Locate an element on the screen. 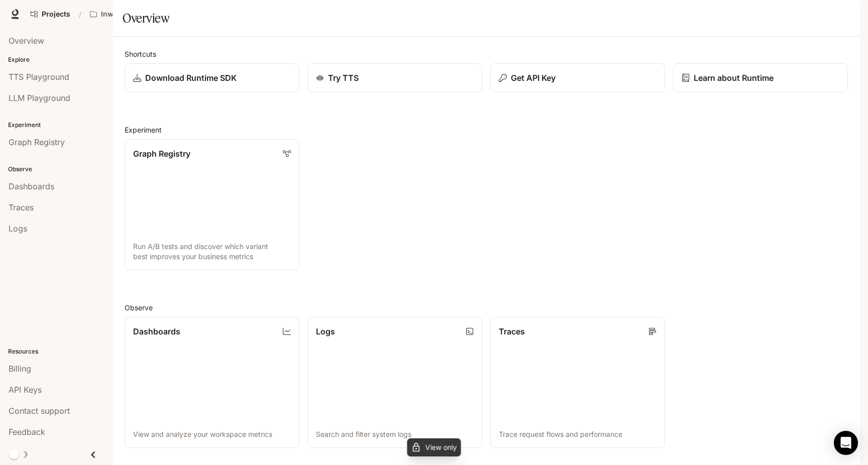  p: Traces is located at coordinates (512, 332).